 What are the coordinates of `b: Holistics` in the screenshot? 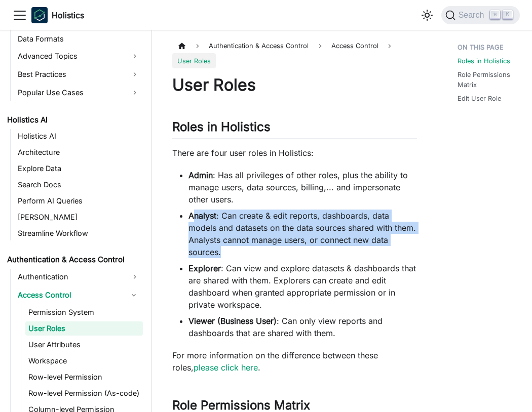 It's located at (68, 15).